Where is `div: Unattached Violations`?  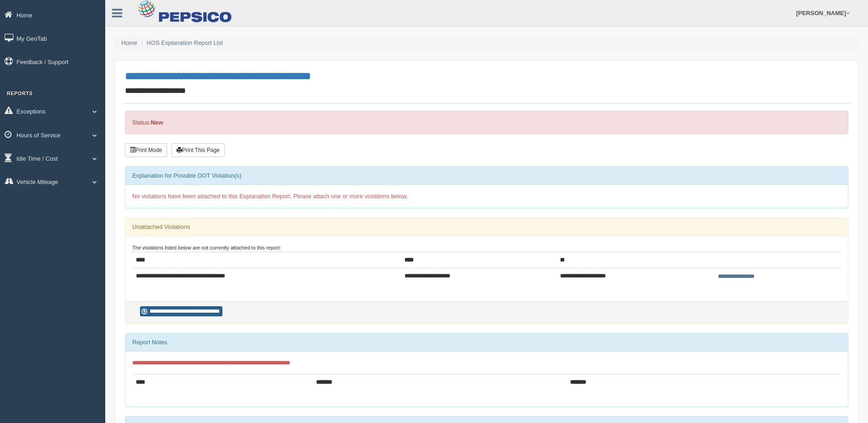 div: Unattached Violations is located at coordinates (486, 227).